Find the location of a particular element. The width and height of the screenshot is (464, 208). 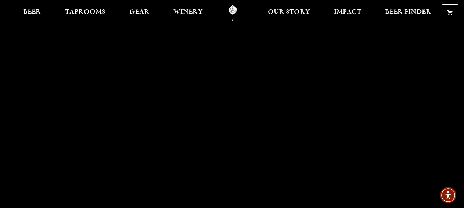

a: Taprooms is located at coordinates (85, 13).